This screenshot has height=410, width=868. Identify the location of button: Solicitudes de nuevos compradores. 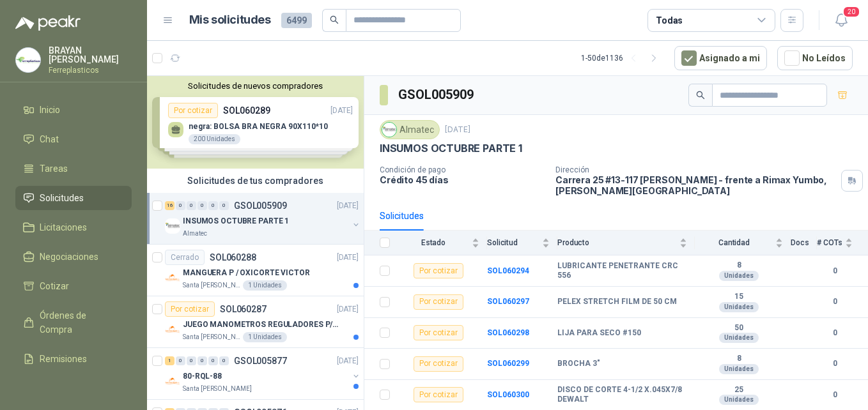
(255, 85).